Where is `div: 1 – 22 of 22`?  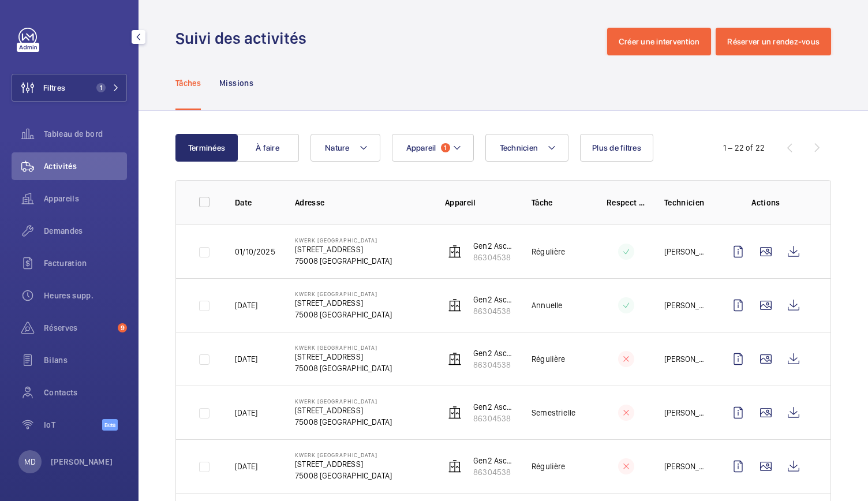
div: 1 – 22 of 22 is located at coordinates (744, 147).